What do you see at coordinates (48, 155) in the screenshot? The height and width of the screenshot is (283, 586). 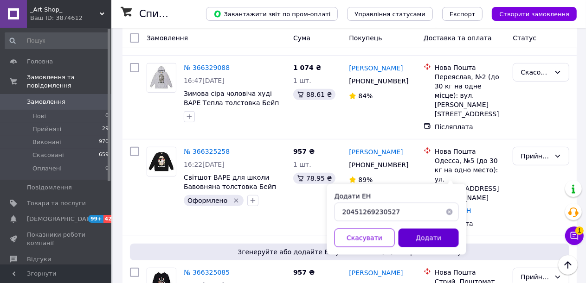 I see `span: Скасовані` at bounding box center [48, 155].